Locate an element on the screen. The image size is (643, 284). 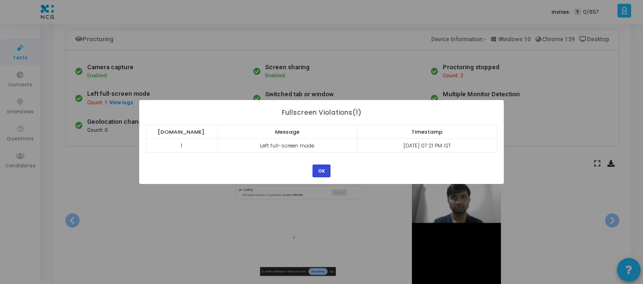
button: OK is located at coordinates (322, 171).